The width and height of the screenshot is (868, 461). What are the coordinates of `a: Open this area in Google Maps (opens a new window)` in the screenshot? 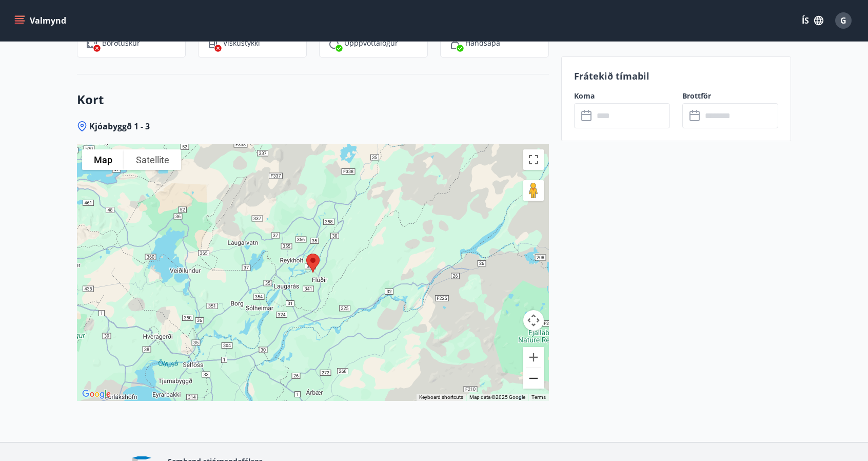 It's located at (96, 395).